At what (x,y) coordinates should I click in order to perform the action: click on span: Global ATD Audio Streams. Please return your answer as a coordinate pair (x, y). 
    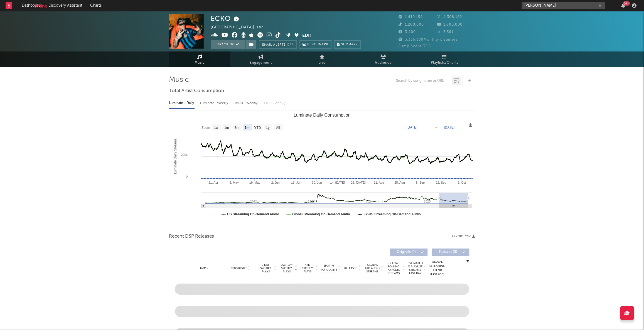
    Looking at the image, I should click on (372, 268).